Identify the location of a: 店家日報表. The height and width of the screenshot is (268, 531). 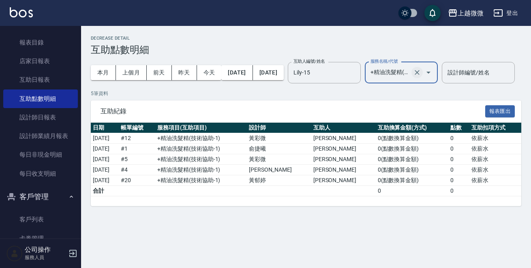
(41, 61).